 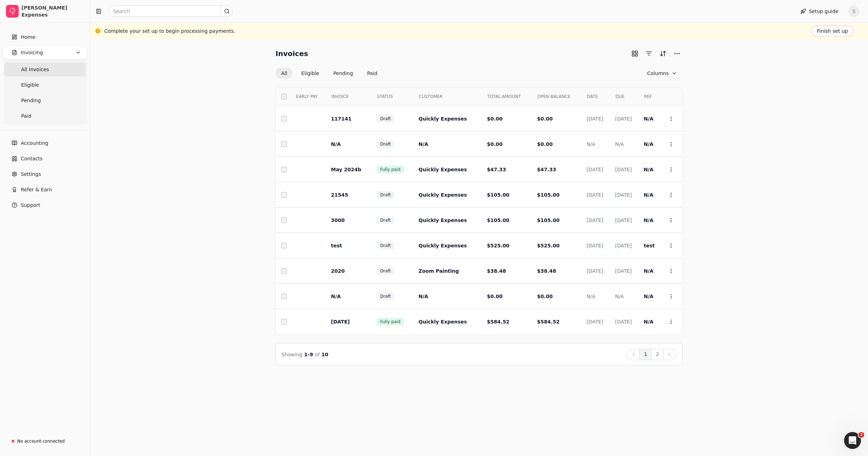 I want to click on button: Pending, so click(x=343, y=73).